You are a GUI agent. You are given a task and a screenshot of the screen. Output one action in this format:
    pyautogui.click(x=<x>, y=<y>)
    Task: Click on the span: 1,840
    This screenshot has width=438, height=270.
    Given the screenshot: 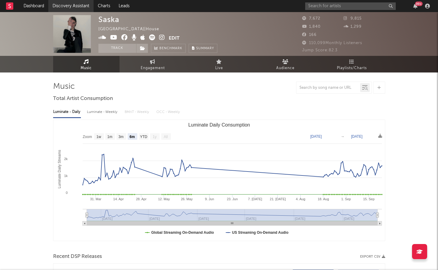 What is the action you would take?
    pyautogui.click(x=312, y=27)
    